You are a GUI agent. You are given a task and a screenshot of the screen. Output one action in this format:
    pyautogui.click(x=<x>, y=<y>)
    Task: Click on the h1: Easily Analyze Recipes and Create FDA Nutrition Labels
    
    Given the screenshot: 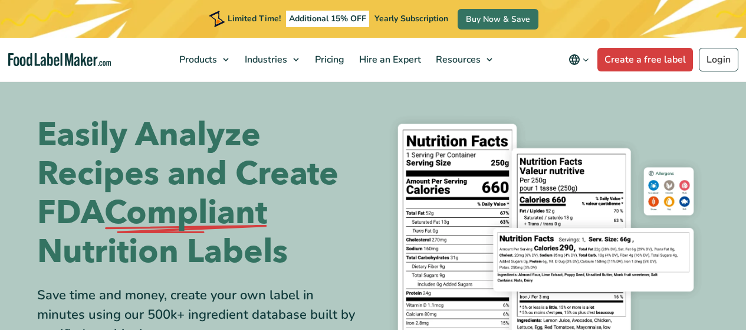 What is the action you would take?
    pyautogui.click(x=200, y=193)
    